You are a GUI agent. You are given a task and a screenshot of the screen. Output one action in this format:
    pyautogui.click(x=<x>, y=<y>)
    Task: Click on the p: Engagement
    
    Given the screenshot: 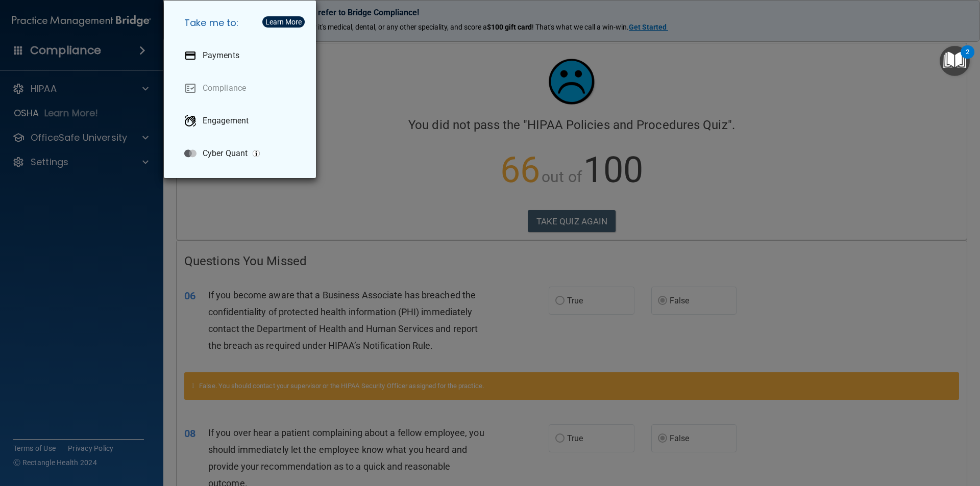 What is the action you would take?
    pyautogui.click(x=226, y=121)
    